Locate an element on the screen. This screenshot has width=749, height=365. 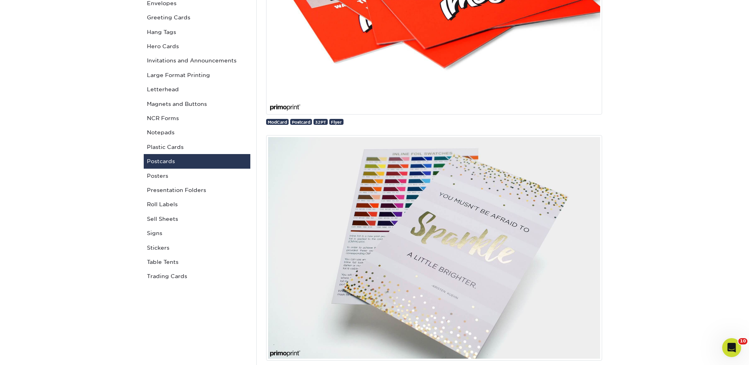
a: Magnets and Buttons is located at coordinates (197, 104).